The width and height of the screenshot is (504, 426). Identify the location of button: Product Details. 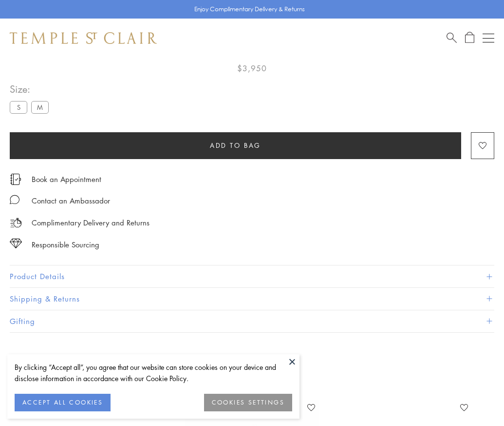
(252, 276).